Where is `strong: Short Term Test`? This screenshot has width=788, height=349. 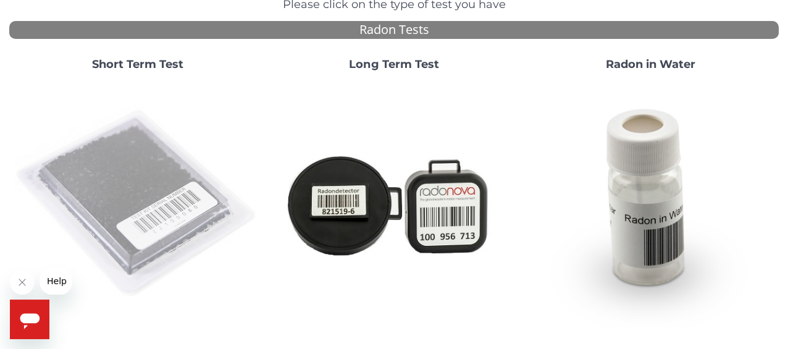 strong: Short Term Test is located at coordinates (138, 64).